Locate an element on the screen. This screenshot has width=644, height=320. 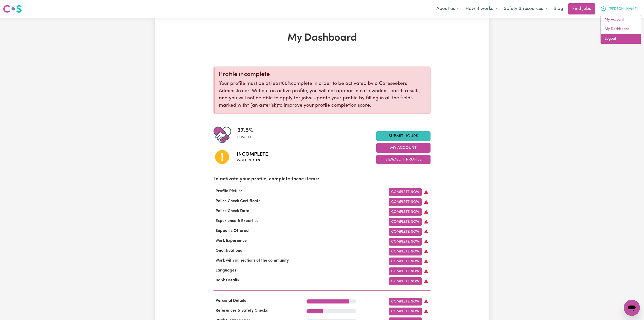
span: Police Check Certificate is located at coordinates (238, 201).